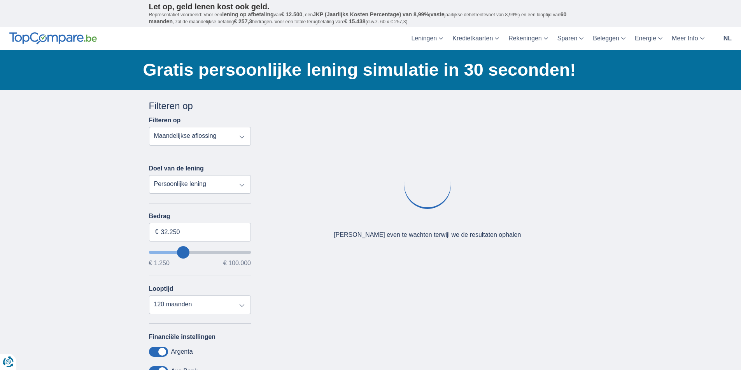  What do you see at coordinates (370, 14) in the screenshot?
I see `span: JKP (Jaarlijks Kosten Percentage) van 8,99%` at bounding box center [370, 14].